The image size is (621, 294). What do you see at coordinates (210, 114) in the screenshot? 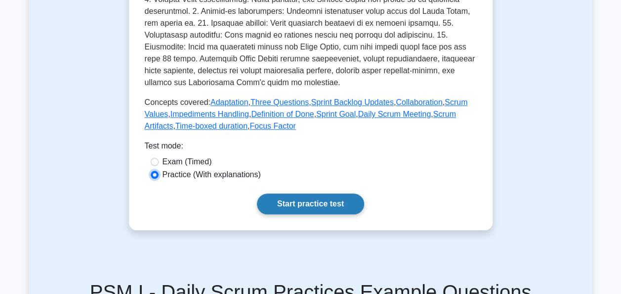
I see `a: Impediments Handling` at bounding box center [210, 114].